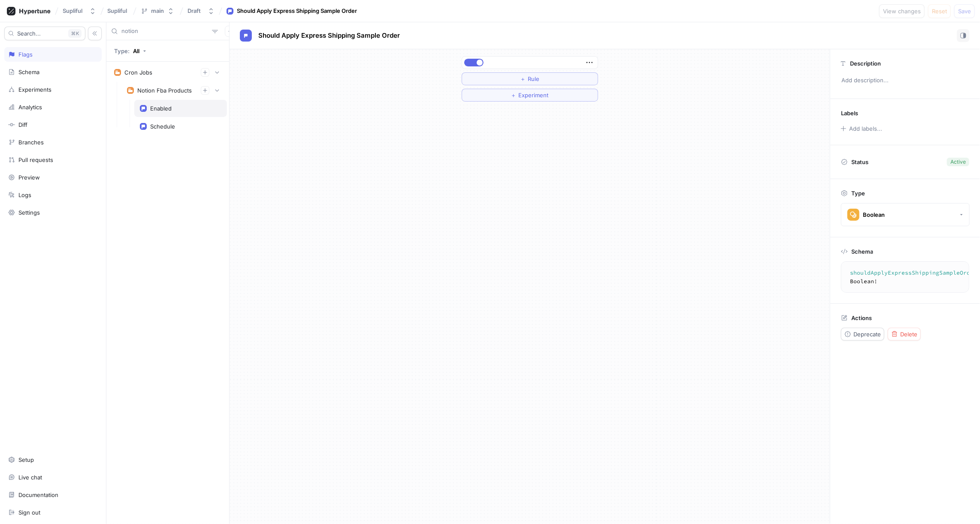 The width and height of the screenshot is (980, 524). I want to click on div: Should Apply Express Shipping Sample Order, so click(297, 11).